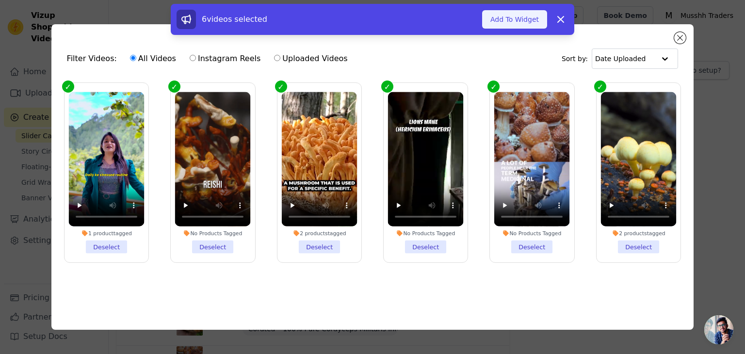 This screenshot has height=354, width=745. I want to click on div: Filter Videos:, so click(210, 59).